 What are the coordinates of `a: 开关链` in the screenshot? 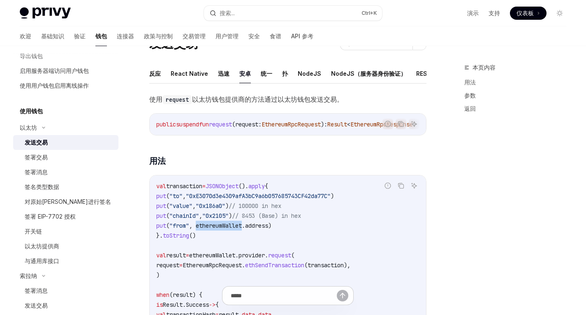 It's located at (66, 231).